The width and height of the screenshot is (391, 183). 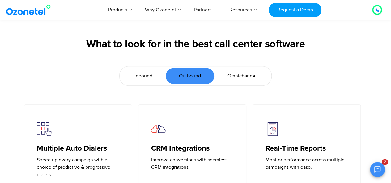 What do you see at coordinates (242, 76) in the screenshot?
I see `a: Omnichannel` at bounding box center [242, 76].